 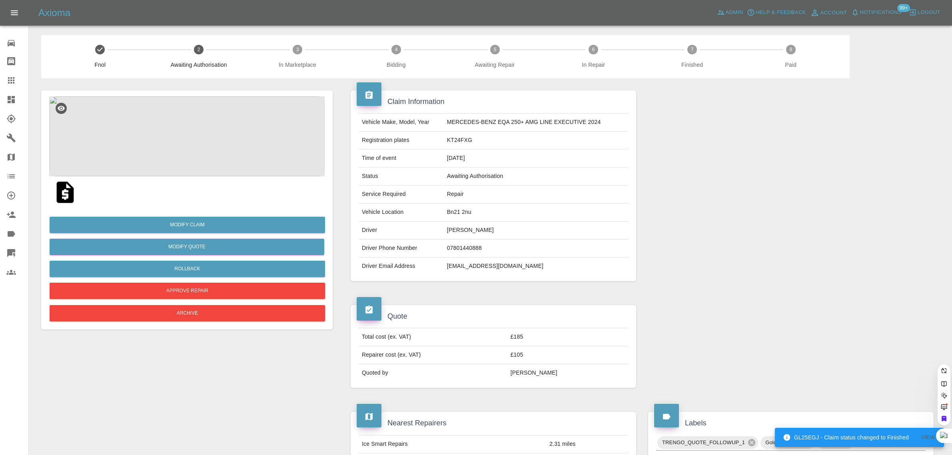 I want to click on h4: Labels, so click(x=791, y=423).